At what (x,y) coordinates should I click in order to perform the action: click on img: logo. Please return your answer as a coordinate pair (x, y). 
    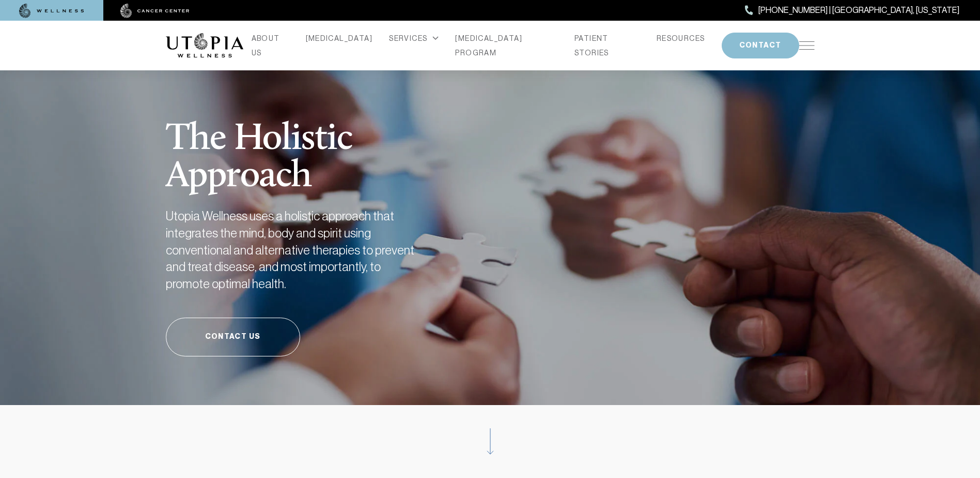
    Looking at the image, I should click on (205, 46).